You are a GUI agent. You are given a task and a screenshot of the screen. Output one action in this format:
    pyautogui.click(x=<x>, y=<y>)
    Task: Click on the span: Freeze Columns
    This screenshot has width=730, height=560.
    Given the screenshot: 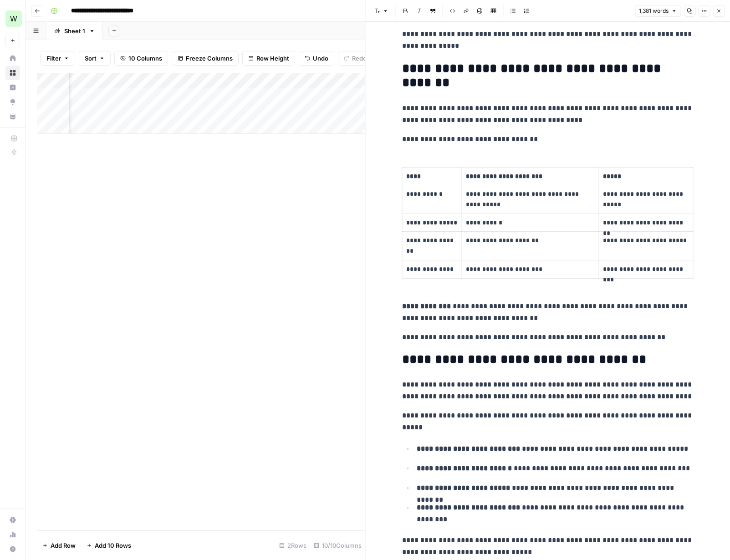 What is the action you would take?
    pyautogui.click(x=209, y=58)
    